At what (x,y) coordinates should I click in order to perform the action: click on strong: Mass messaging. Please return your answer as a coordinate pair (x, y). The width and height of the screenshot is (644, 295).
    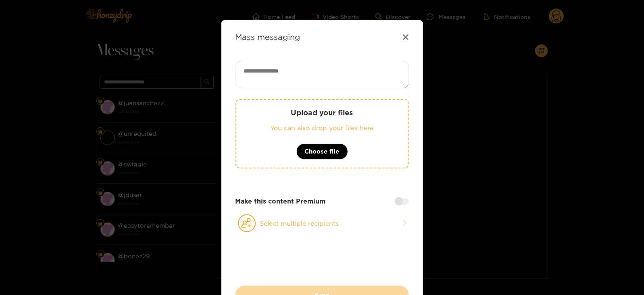
    Looking at the image, I should click on (267, 37).